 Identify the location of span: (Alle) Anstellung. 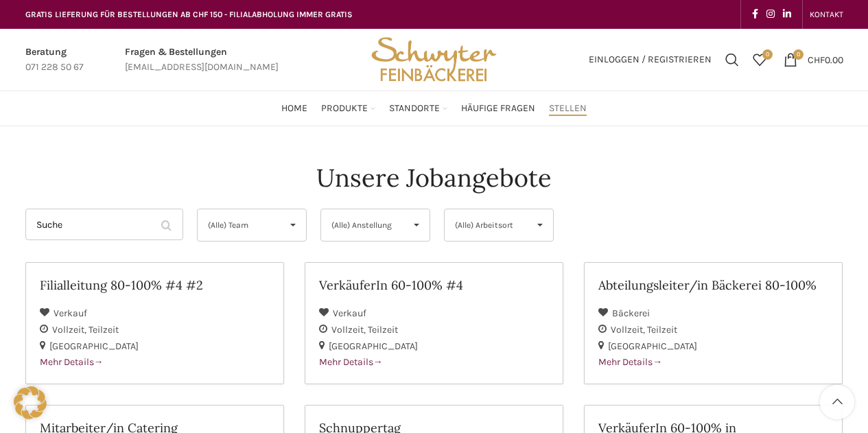
(364, 225).